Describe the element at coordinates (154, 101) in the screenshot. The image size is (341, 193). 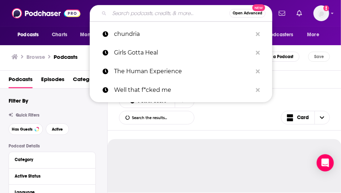
I see `span: Power Score` at that location.